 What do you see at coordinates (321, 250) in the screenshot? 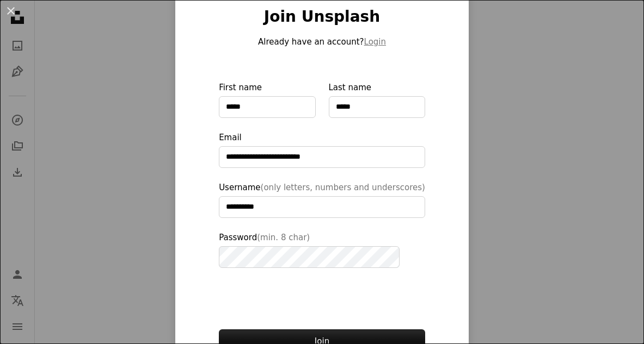
I see `label: Password` at bounding box center [321, 250].